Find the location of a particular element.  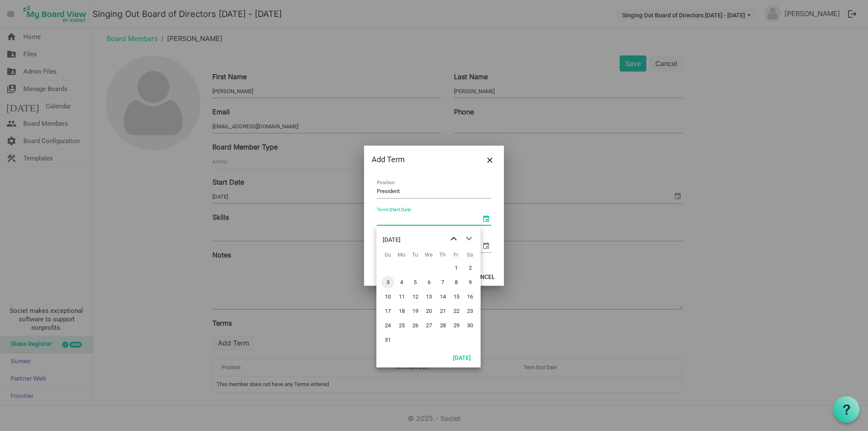

span: Thursday, August 14, 2025 is located at coordinates (443, 297).